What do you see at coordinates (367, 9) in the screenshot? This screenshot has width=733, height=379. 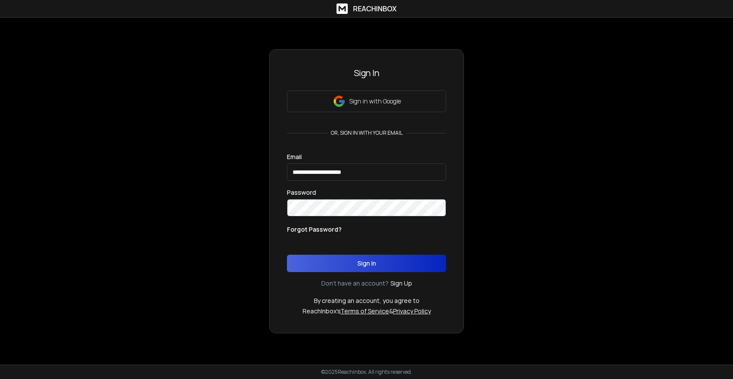 I see `a: ReachInbox` at bounding box center [367, 9].